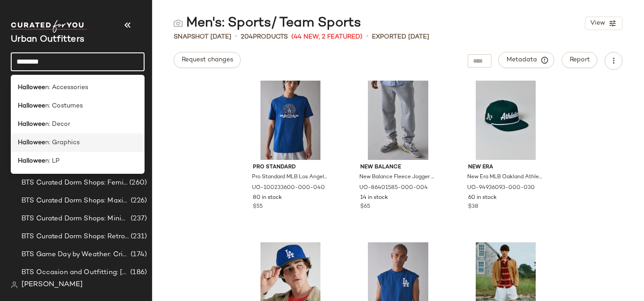  Describe the element at coordinates (398, 168) in the screenshot. I see `span: New Balance` at that location.